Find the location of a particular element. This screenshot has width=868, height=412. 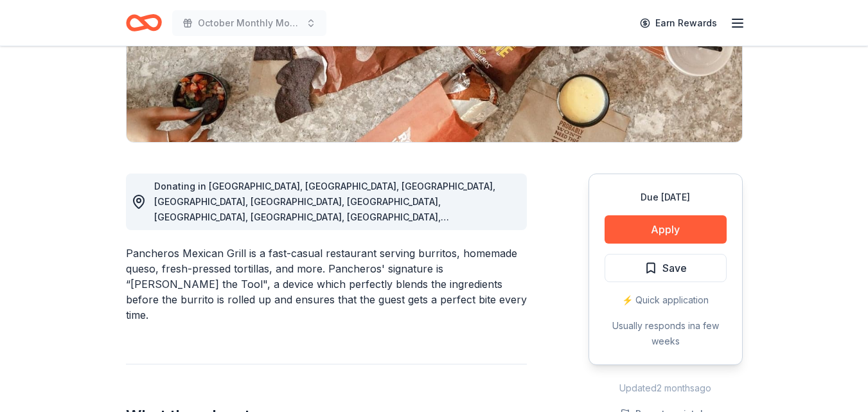

a: Home is located at coordinates (144, 23).